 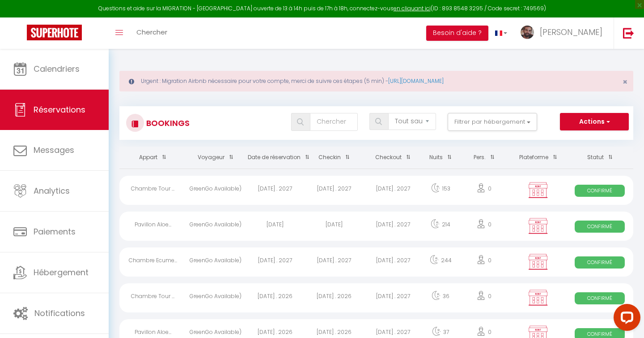 I want to click on span: Paiements, so click(x=55, y=232).